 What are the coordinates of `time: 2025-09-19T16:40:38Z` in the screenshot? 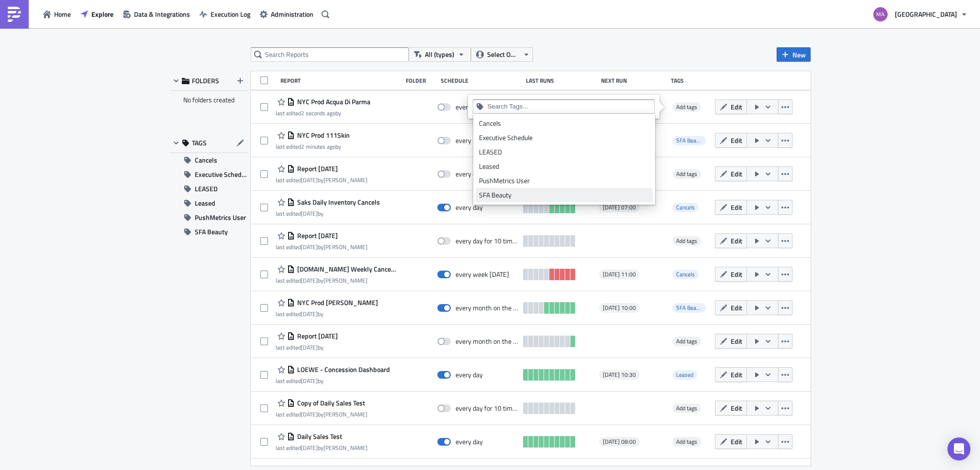 It's located at (309, 247).